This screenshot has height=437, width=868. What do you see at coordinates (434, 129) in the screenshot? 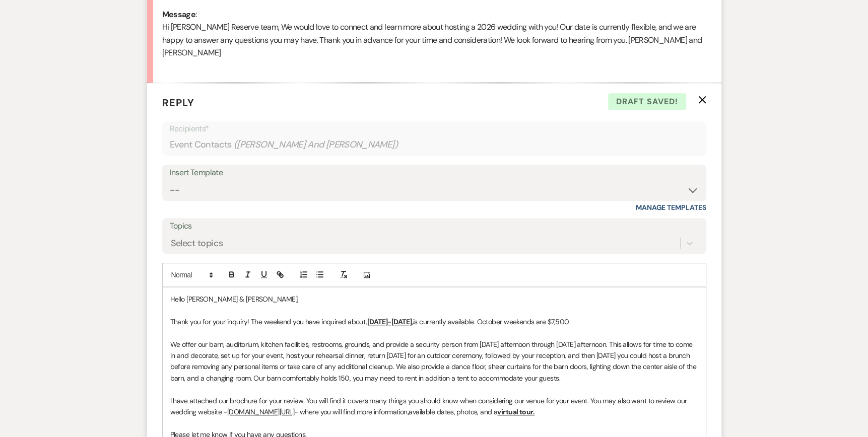
I see `p: Recipients*` at bounding box center [434, 129].